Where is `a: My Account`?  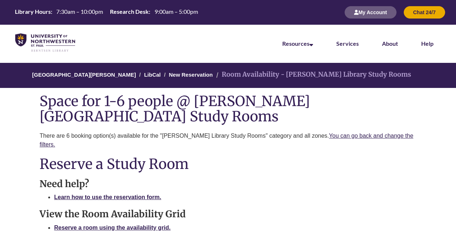 a: My Account is located at coordinates (371, 12).